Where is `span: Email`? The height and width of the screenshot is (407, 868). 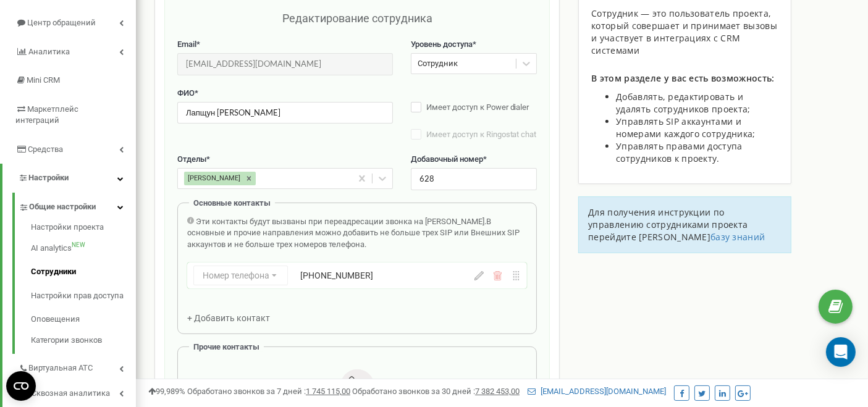
span: Email is located at coordinates (186, 44).